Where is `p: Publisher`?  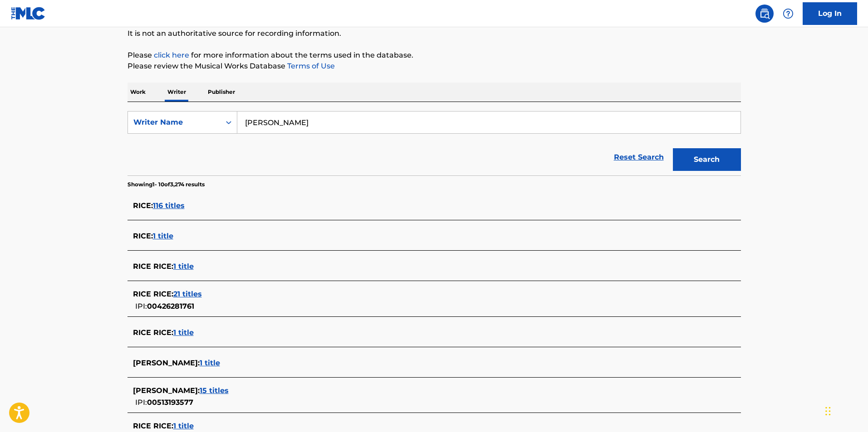 p: Publisher is located at coordinates (221, 92).